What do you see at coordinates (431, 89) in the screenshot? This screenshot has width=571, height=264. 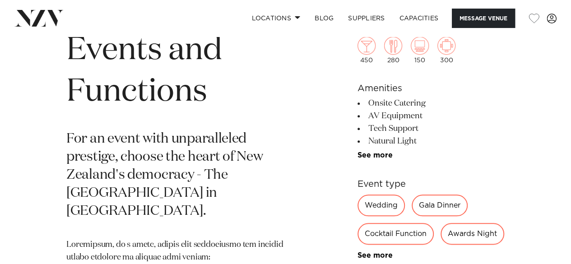 I see `h6: Amenities` at bounding box center [431, 89].